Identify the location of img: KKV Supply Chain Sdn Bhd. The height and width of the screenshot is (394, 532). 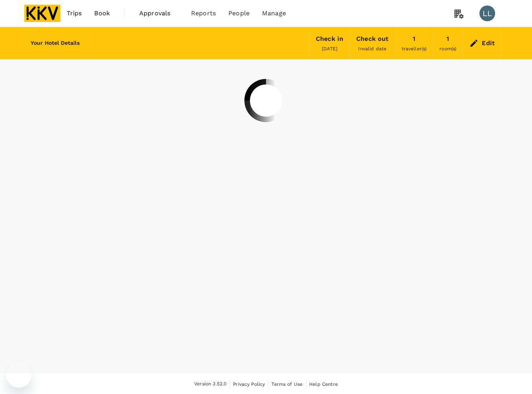
(43, 13).